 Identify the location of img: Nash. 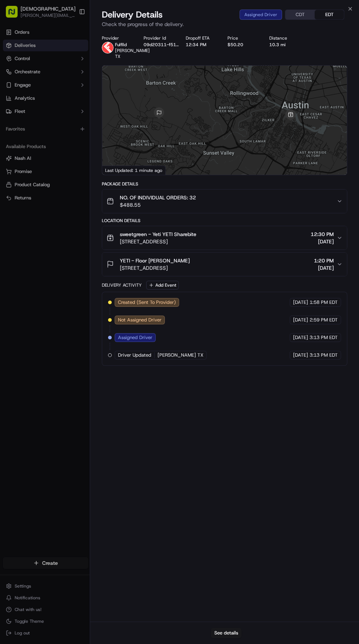
(15, 15).